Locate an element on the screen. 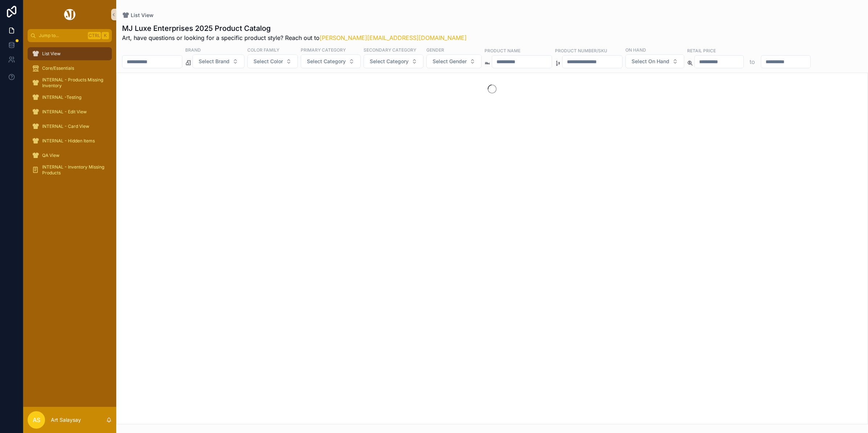 This screenshot has width=868, height=433. a: INTERNAL - Inventory Missing Products is located at coordinates (70, 170).